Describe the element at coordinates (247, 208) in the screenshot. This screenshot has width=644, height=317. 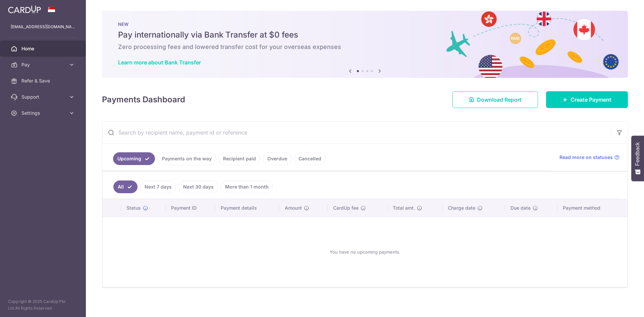
I see `th: Payment details` at that location.